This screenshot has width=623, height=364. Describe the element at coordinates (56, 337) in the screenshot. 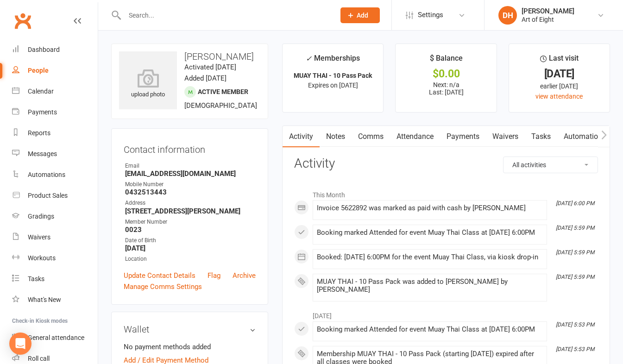

I see `div: General attendance` at that location.